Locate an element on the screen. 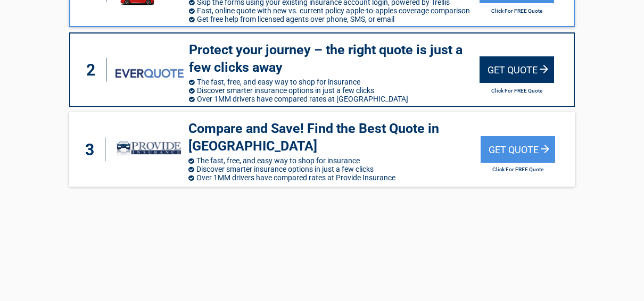 This screenshot has height=301, width=644. div: 2 is located at coordinates (94, 70).